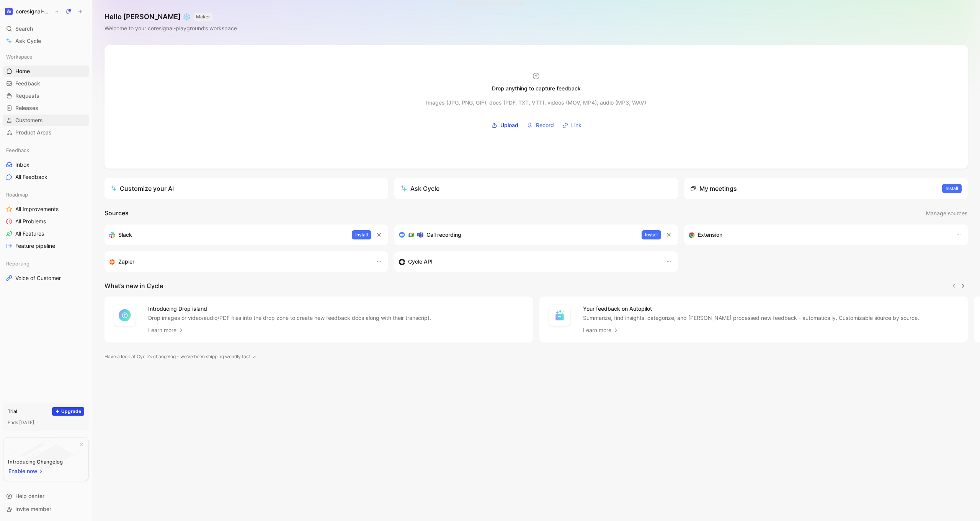 The image size is (980, 521). I want to click on h3: Slack, so click(126, 235).